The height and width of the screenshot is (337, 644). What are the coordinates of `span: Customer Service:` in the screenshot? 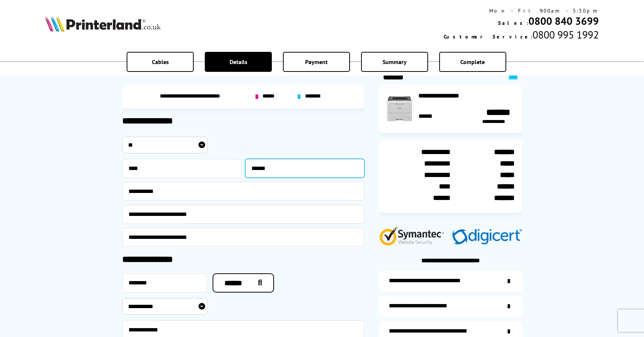 It's located at (488, 37).